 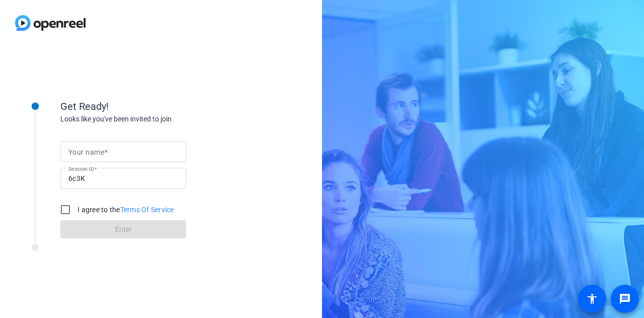 I want to click on div: Looks like you've been invited to join, so click(x=161, y=119).